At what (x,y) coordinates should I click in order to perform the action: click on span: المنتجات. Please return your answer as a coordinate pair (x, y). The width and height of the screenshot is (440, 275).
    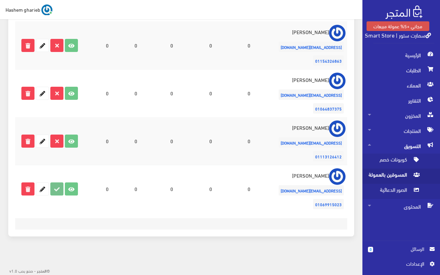
    Looking at the image, I should click on (401, 131).